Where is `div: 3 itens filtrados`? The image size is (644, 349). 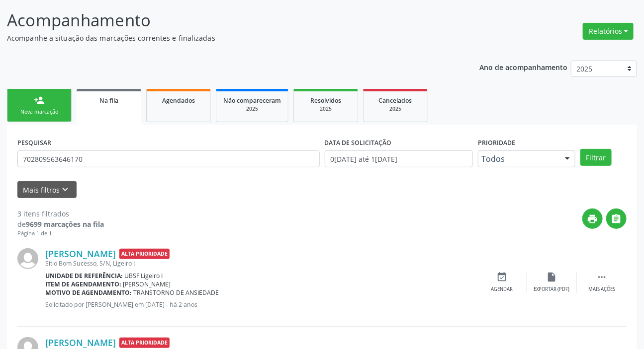
div: 3 itens filtrados is located at coordinates (60, 213).